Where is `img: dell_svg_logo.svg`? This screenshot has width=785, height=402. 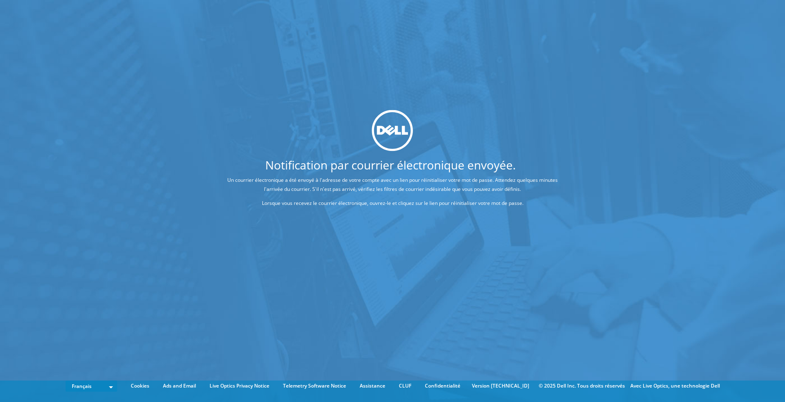
img: dell_svg_logo.svg is located at coordinates (393, 131).